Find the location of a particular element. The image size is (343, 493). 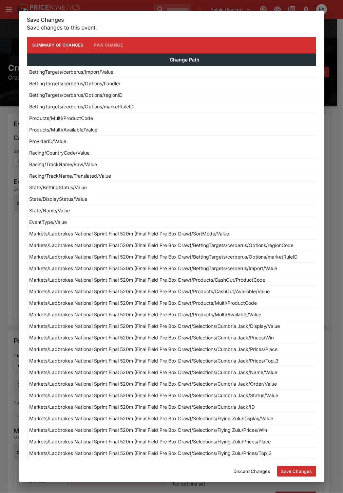

p: EventType/Value is located at coordinates (48, 222).